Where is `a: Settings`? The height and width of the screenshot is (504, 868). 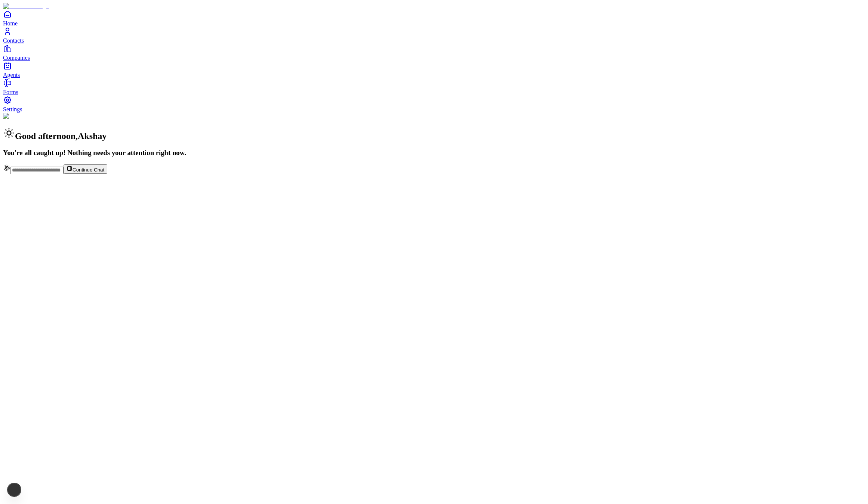 a: Settings is located at coordinates (434, 104).